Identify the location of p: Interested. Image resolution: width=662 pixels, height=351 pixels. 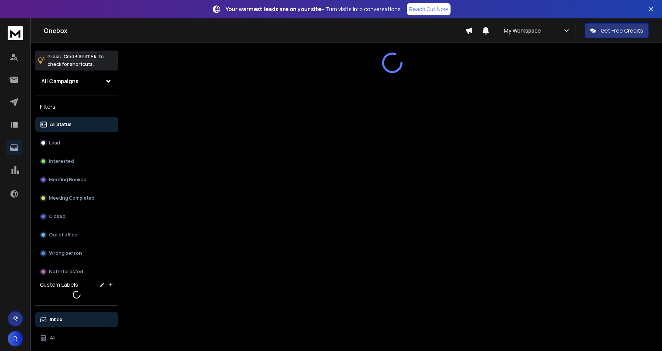
(61, 161).